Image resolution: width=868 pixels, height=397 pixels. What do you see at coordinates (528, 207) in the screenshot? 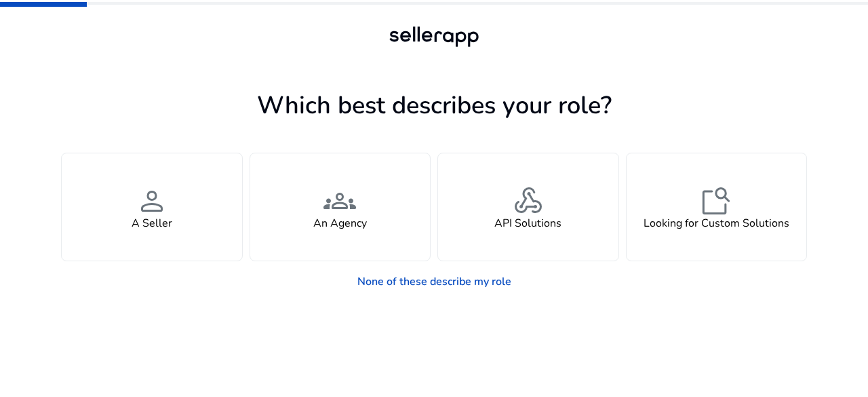
I see `button: webhookAPI Solutions` at bounding box center [528, 207].